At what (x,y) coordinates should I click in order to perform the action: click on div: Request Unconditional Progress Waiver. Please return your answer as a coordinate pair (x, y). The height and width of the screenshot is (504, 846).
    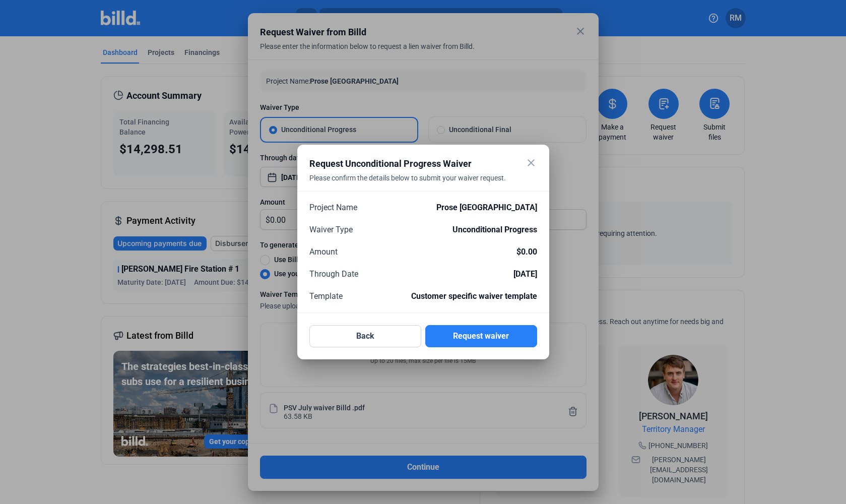
    Looking at the image, I should click on (411, 163).